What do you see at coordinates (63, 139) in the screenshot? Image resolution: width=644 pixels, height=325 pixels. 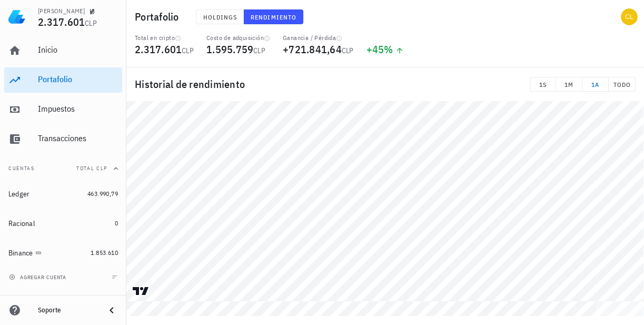 I see `a: Transacciones` at bounding box center [63, 139].